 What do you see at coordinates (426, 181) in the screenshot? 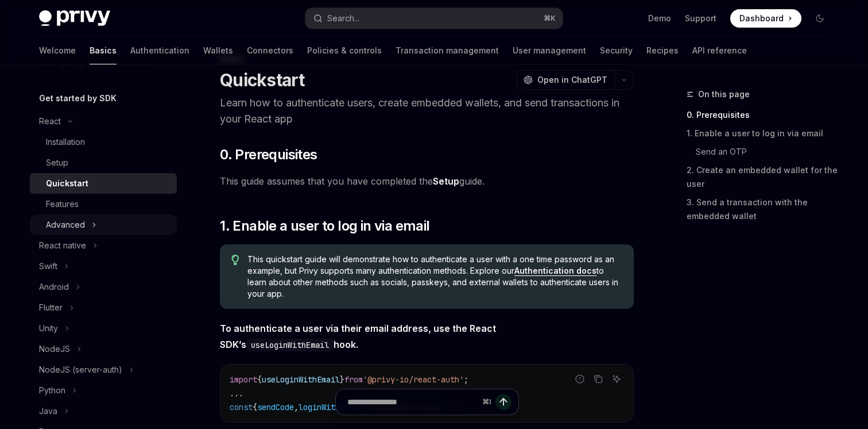
I see `span: This guide assumes that you have completed the guide.` at bounding box center [426, 181].